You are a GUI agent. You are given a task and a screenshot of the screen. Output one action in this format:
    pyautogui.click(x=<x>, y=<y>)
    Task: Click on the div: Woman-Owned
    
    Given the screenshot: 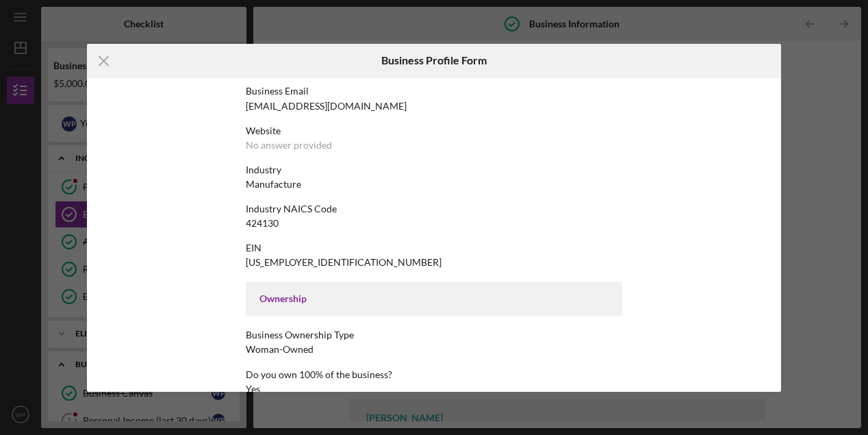 What is the action you would take?
    pyautogui.click(x=279, y=349)
    